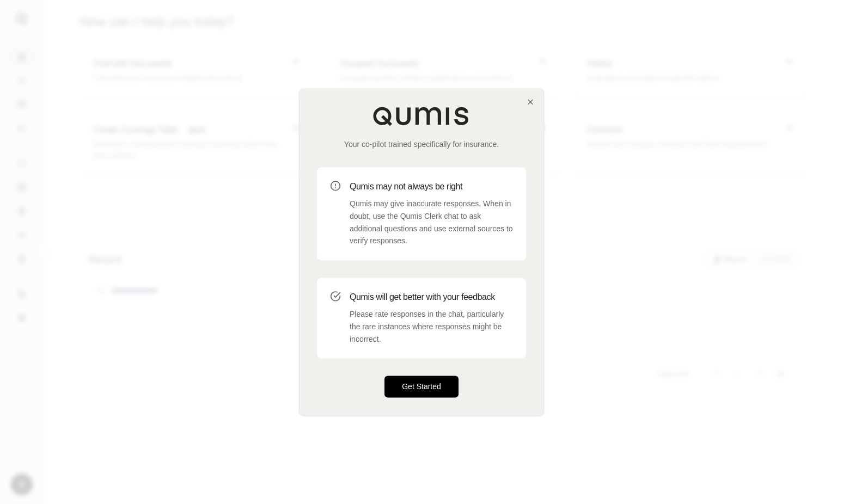  What do you see at coordinates (422, 116) in the screenshot?
I see `img: Qumis Logo` at bounding box center [422, 116].